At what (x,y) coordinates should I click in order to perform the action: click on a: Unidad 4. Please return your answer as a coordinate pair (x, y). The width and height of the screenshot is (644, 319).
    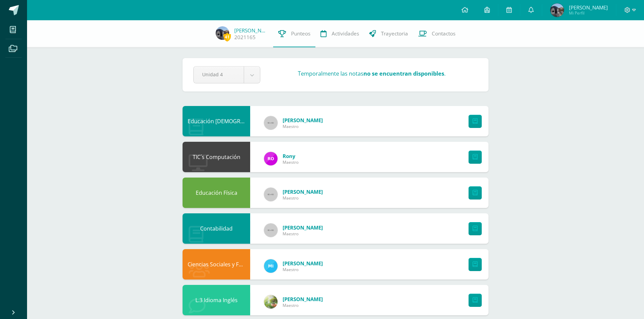
    Looking at the image, I should click on (227, 75).